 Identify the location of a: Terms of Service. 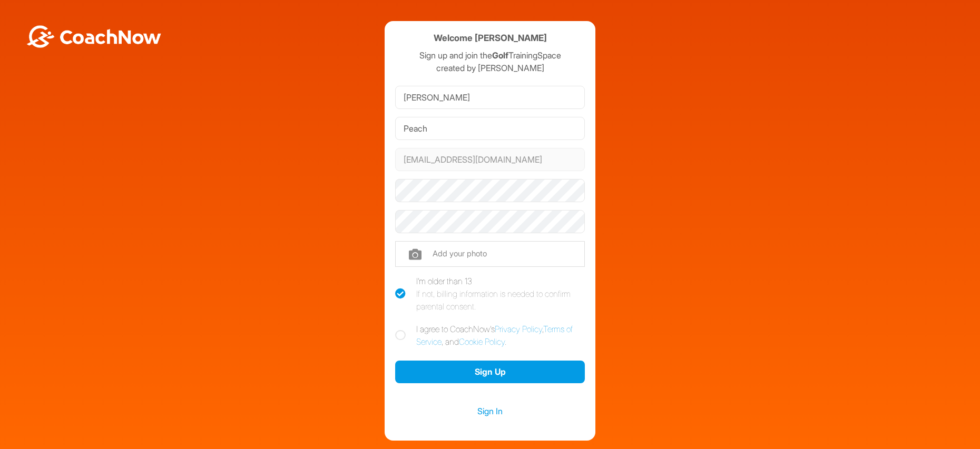
(494, 335).